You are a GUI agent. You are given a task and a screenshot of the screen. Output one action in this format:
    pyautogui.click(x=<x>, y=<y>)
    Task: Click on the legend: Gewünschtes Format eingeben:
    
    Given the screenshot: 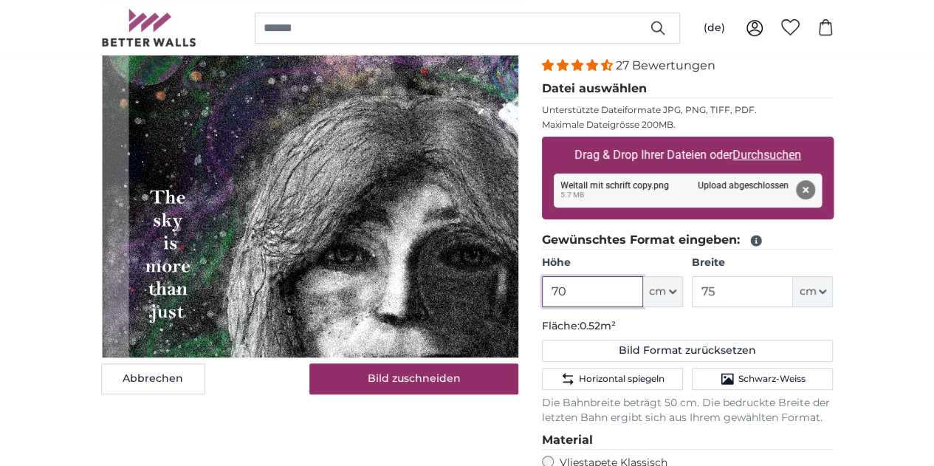 What is the action you would take?
    pyautogui.click(x=687, y=240)
    